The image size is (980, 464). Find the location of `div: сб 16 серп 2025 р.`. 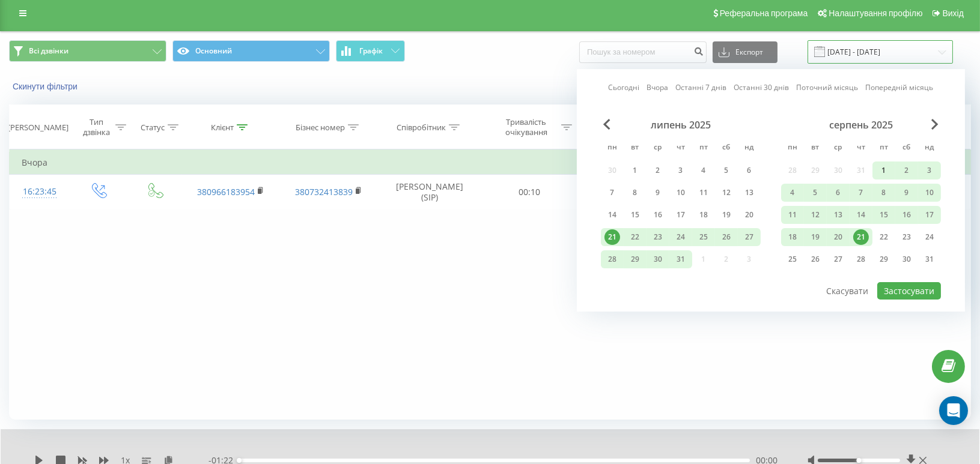

div: сб 16 серп 2025 р. is located at coordinates (907, 215).